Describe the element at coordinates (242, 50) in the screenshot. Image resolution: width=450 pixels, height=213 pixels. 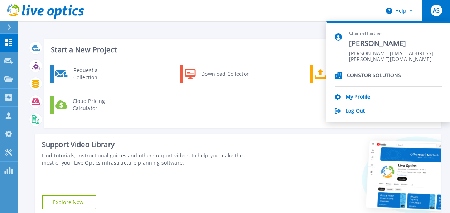
I see `h3: Start a New Project` at that location.